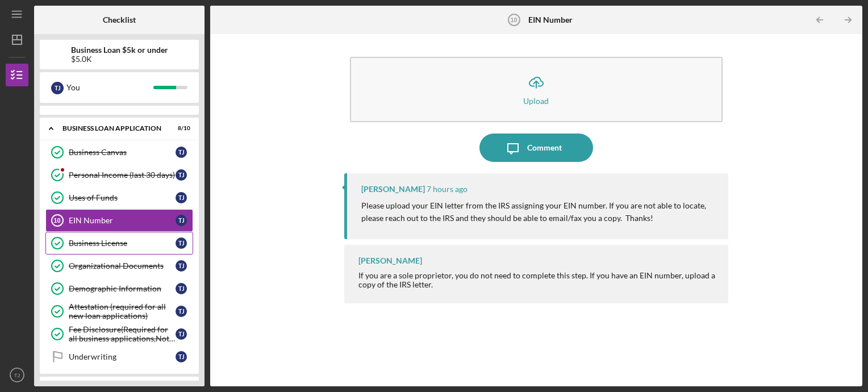  What do you see at coordinates (119, 198) in the screenshot?
I see `a: Uses of FundsTJ` at bounding box center [119, 198].